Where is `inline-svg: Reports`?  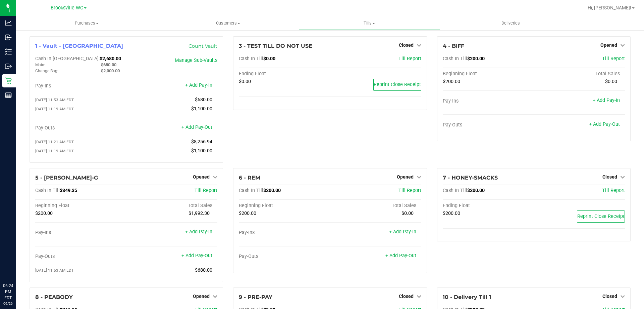
inline-svg: Reports is located at coordinates (9, 95).